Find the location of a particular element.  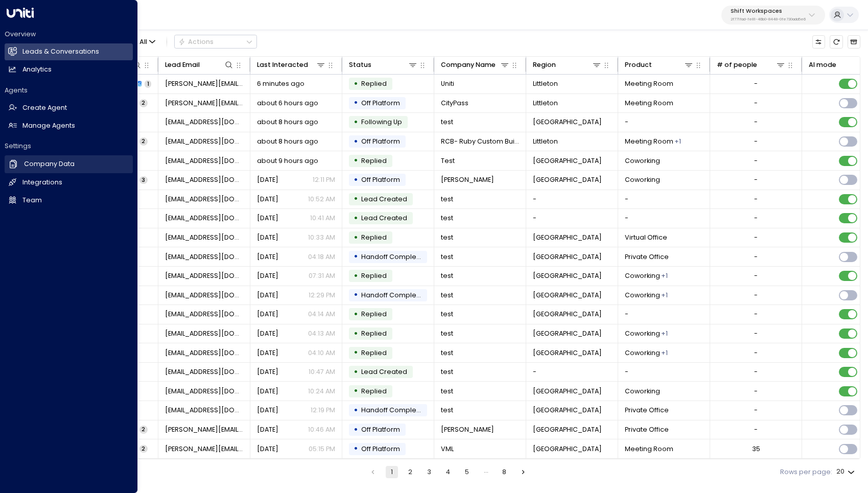

p: 10:46 AM is located at coordinates (321, 430).